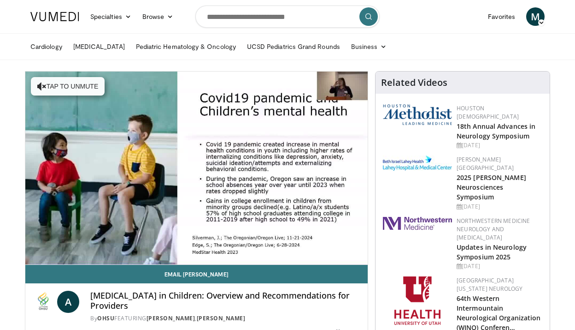 This screenshot has height=330, width=575. I want to click on a: OHSU, so click(106, 318).